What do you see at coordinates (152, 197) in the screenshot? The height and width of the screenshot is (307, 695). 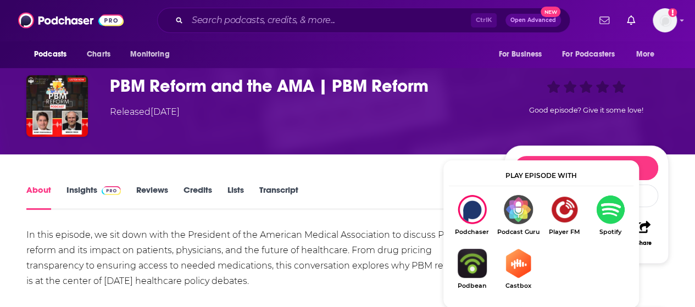 I see `a: Reviews` at bounding box center [152, 197].